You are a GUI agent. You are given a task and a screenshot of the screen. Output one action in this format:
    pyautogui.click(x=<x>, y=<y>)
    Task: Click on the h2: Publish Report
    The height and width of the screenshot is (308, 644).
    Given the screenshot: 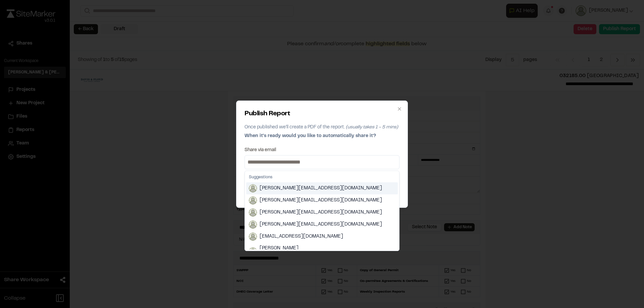 What is the action you would take?
    pyautogui.click(x=322, y=114)
    